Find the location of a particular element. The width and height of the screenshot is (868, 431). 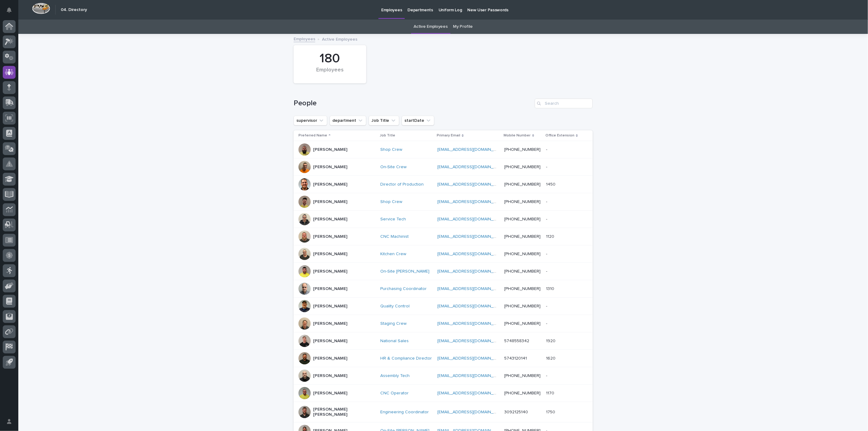

div: 180 is located at coordinates (330, 59).